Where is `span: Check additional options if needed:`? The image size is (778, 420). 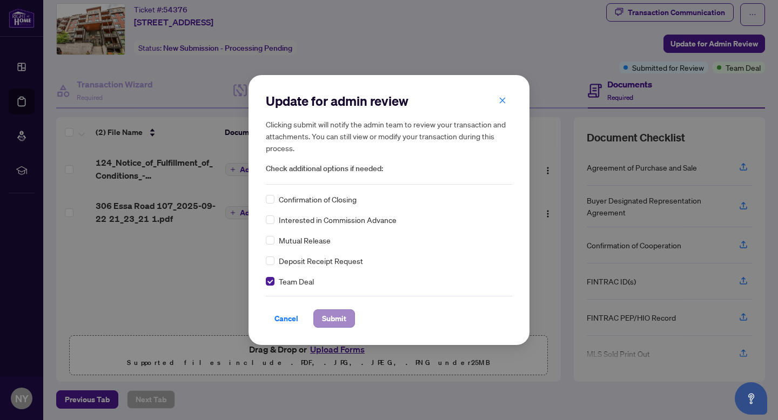 span: Check additional options if needed: is located at coordinates (389, 169).